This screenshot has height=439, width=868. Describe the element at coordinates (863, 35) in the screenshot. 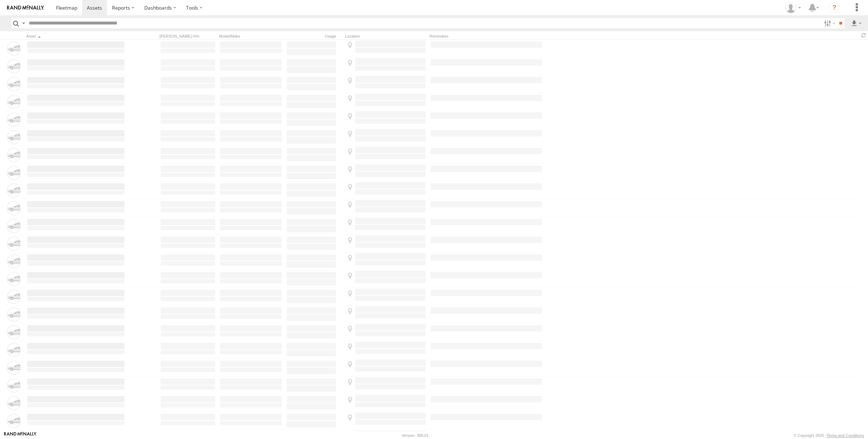

I see `span: Refresh` at that location.